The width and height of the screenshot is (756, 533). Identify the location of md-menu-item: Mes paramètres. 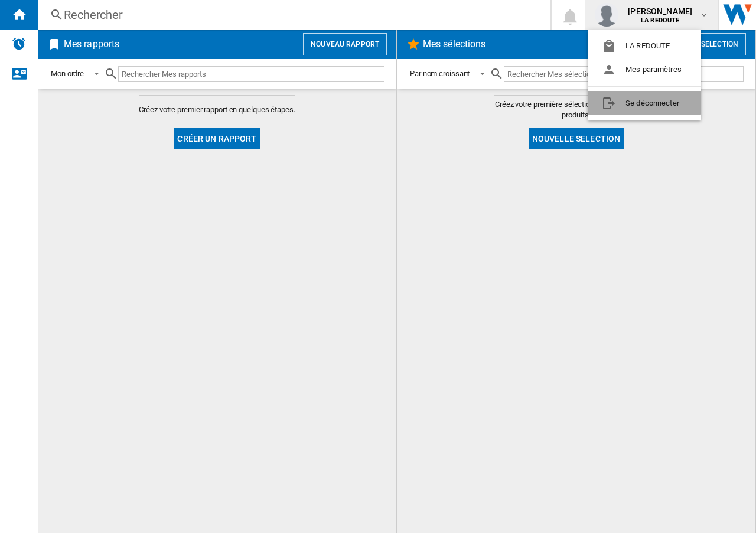
(644, 70).